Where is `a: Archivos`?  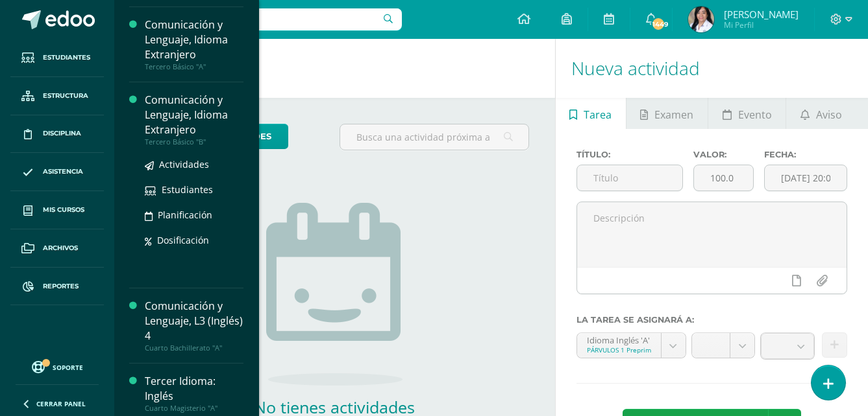 a: Archivos is located at coordinates (57, 249).